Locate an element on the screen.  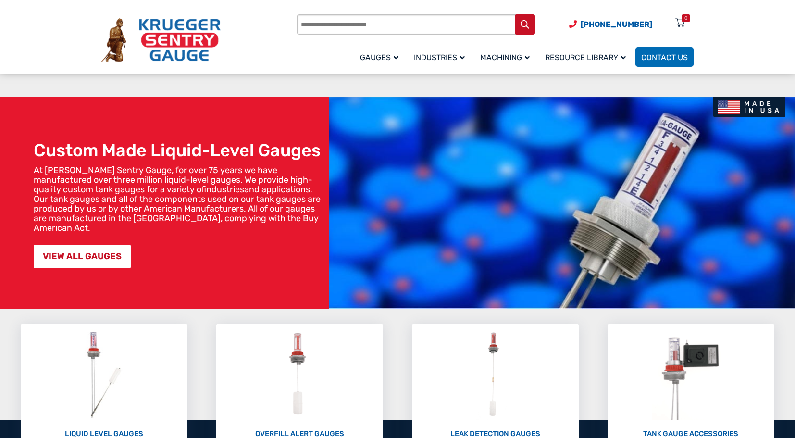
img: bg_hero_bannerksentry is located at coordinates (562, 202).